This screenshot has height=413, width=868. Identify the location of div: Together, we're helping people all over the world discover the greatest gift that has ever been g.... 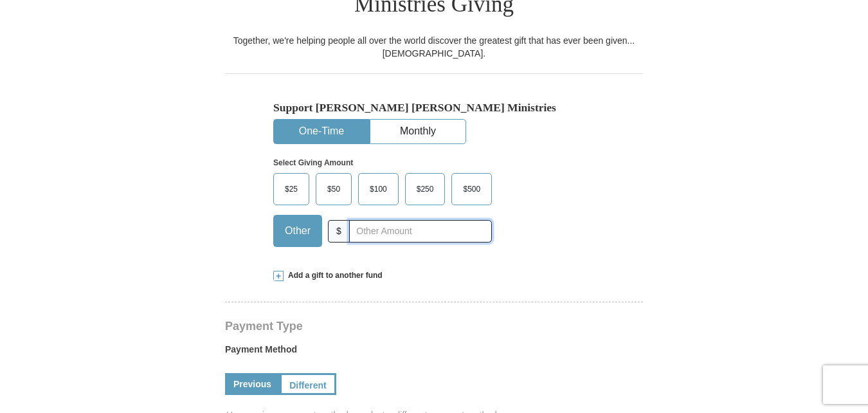
(434, 47).